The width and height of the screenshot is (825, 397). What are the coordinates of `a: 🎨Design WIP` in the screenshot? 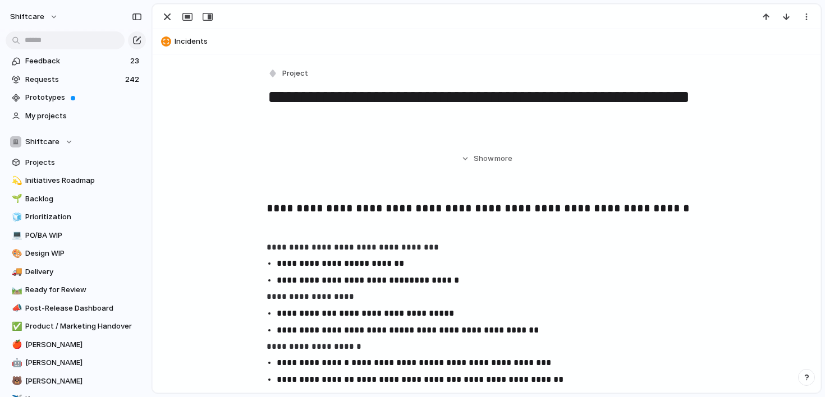 It's located at (76, 254).